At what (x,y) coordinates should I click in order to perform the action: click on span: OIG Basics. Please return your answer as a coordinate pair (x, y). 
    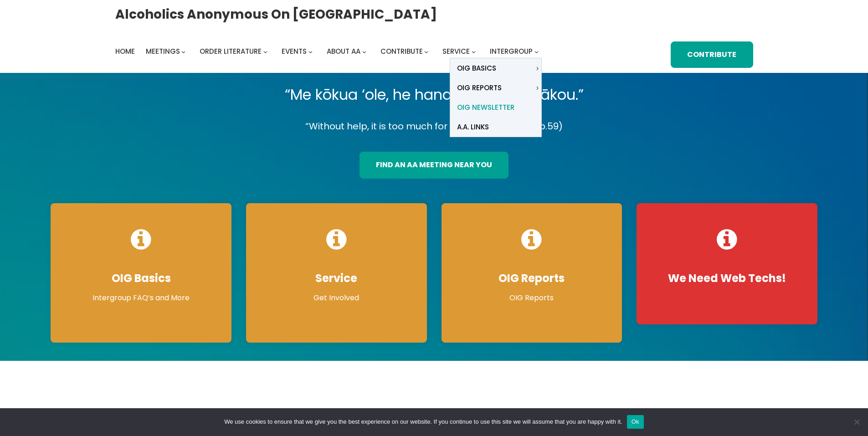
    Looking at the image, I should click on (476, 68).